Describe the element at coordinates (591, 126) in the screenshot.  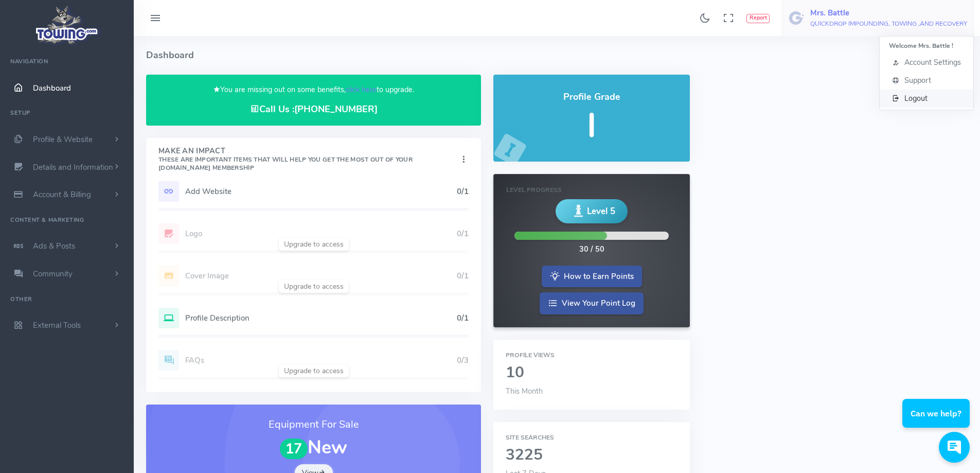
I see `h5: I` at that location.